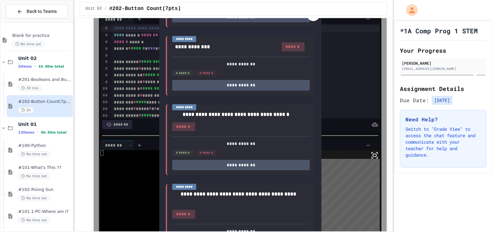 This screenshot has height=232, width=492. What do you see at coordinates (45, 146) in the screenshot?
I see `span: #100-Python` at bounding box center [45, 146].